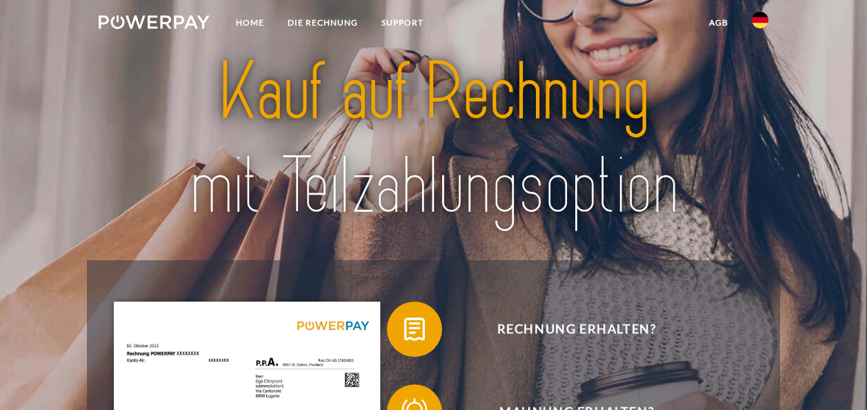 Image resolution: width=867 pixels, height=410 pixels. I want to click on img: de, so click(760, 20).